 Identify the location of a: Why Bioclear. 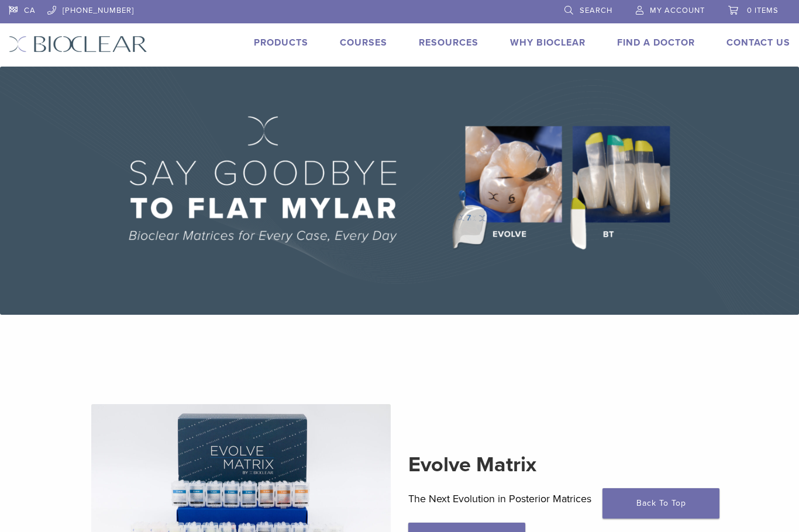
(548, 43).